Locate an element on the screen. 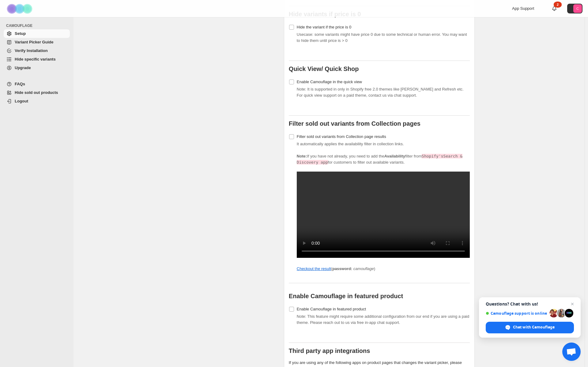 This screenshot has width=588, height=367. span: It automatically applies the availability filter in collection links. is located at coordinates (384, 207).